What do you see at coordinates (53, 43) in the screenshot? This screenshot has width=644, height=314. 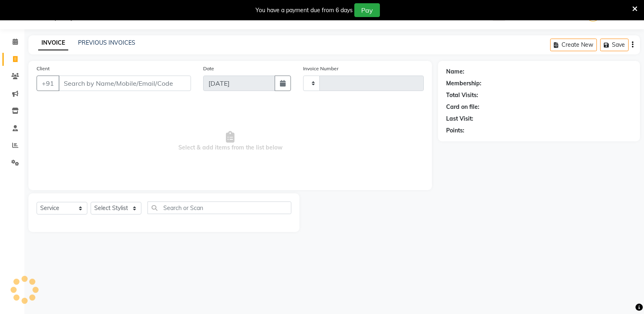 I see `a: INVOICE` at bounding box center [53, 43].